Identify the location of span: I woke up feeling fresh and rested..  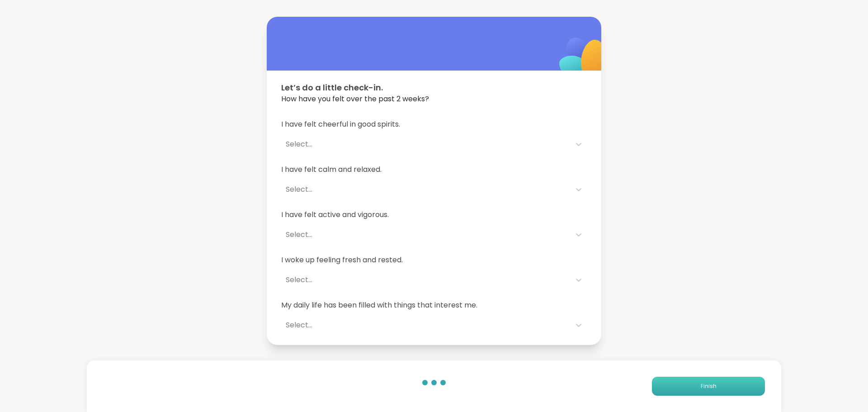
(434, 260).